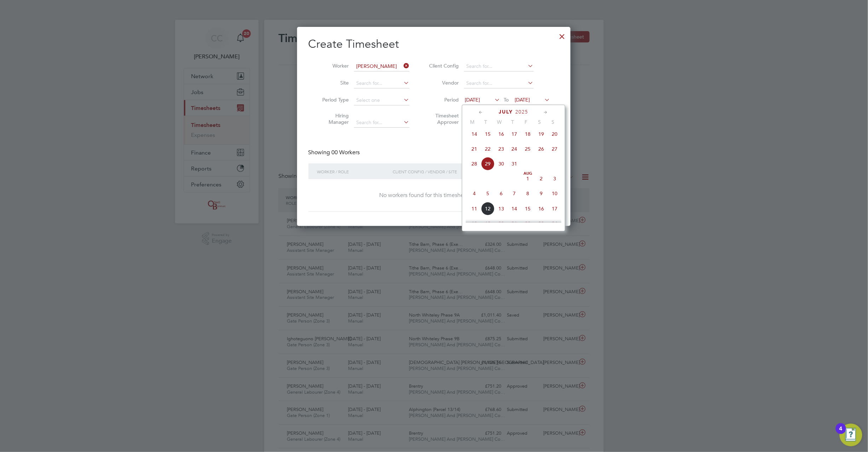 The image size is (868, 452). What do you see at coordinates (346, 153) in the screenshot?
I see `span: 00 Workers` at bounding box center [346, 153].